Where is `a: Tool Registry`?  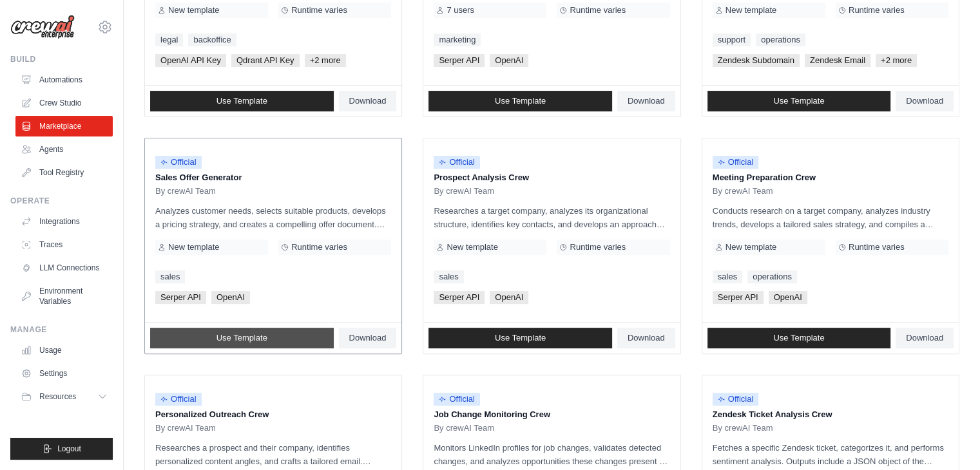 a: Tool Registry is located at coordinates (64, 172).